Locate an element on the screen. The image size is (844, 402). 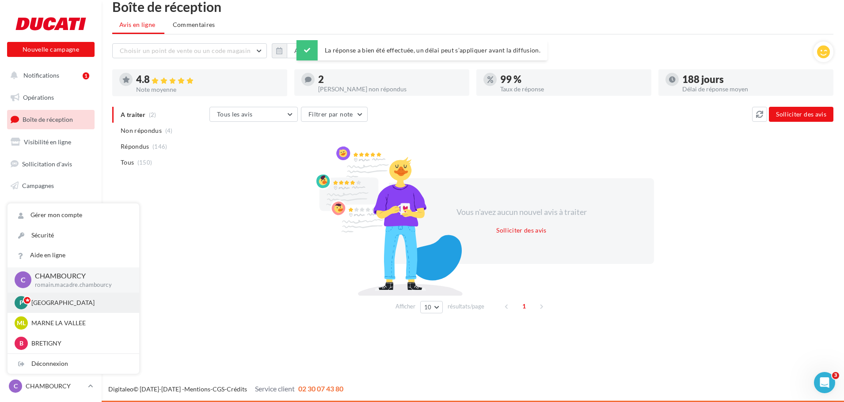
a: Boîte de réception is located at coordinates (51, 119).